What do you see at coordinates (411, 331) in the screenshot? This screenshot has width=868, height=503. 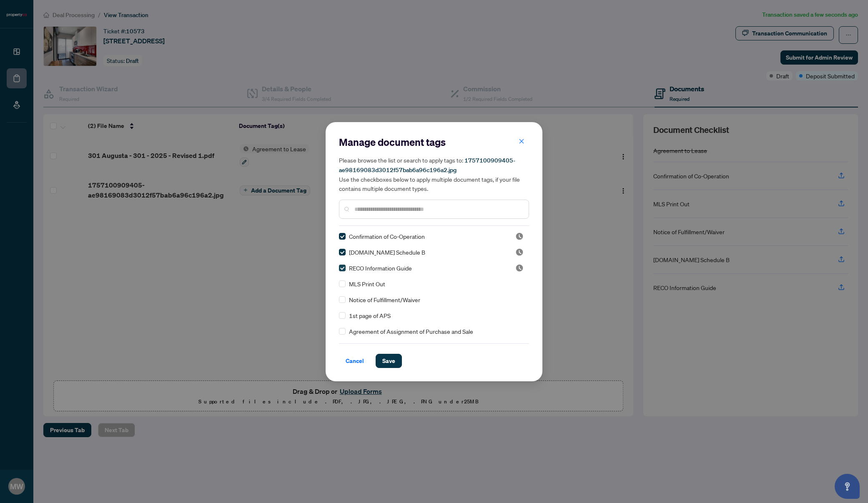 I see `span: Agreement of Assignment of Purchase and Sale` at bounding box center [411, 331].